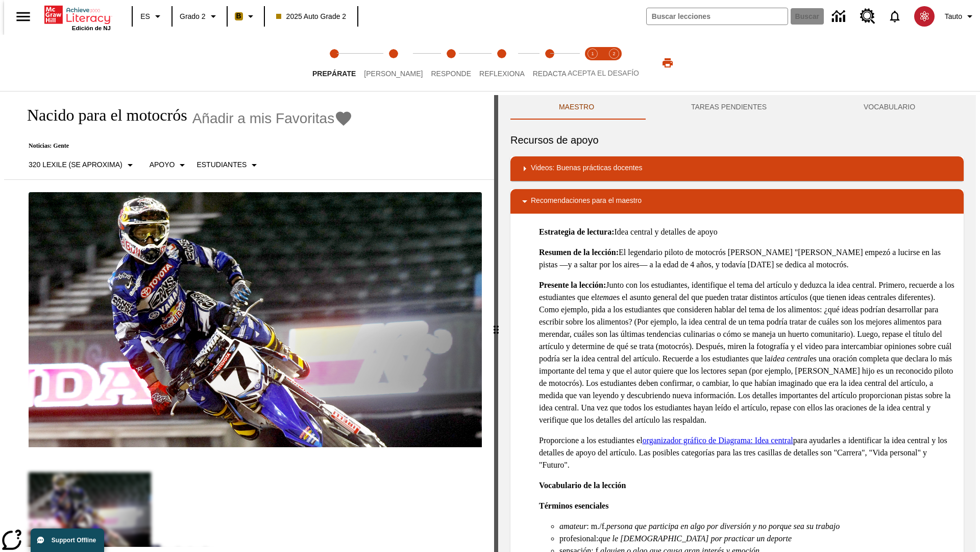 This screenshot has width=980, height=552. What do you see at coordinates (889, 108) in the screenshot?
I see `button: VOCABULARIO` at bounding box center [889, 108].